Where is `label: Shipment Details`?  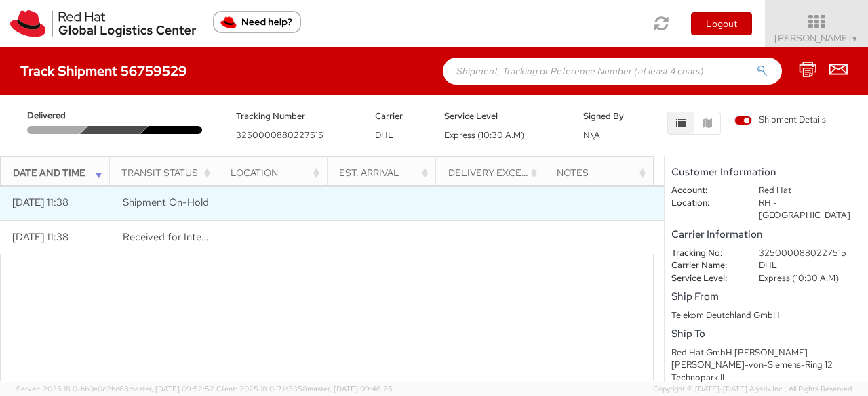 label: Shipment Details is located at coordinates (780, 121).